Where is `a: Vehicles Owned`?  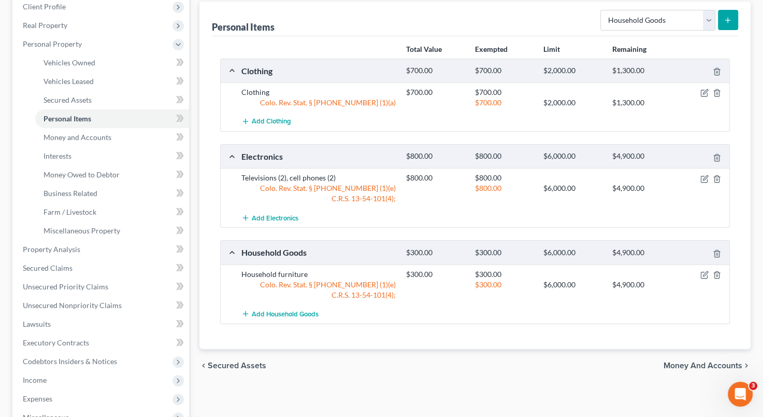
a: Vehicles Owned is located at coordinates (112, 63).